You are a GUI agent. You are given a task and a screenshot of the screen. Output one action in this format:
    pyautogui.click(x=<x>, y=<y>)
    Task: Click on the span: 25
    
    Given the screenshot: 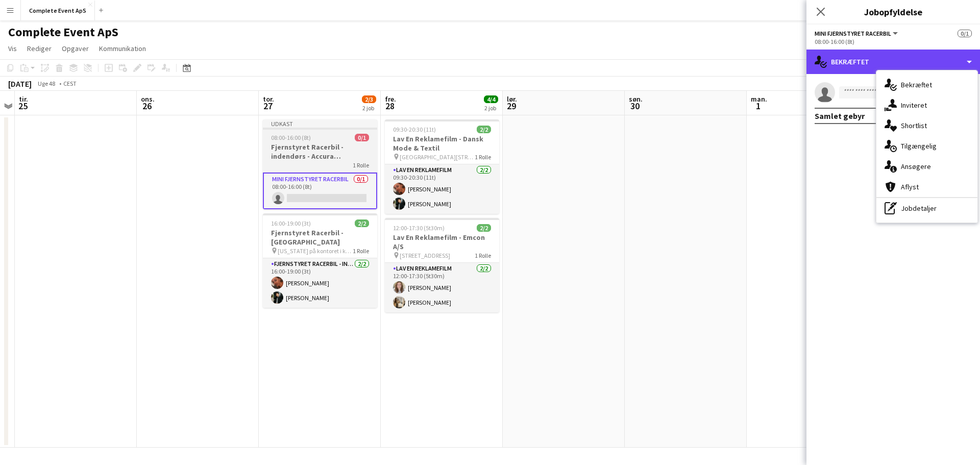 What is the action you would take?
    pyautogui.click(x=23, y=105)
    